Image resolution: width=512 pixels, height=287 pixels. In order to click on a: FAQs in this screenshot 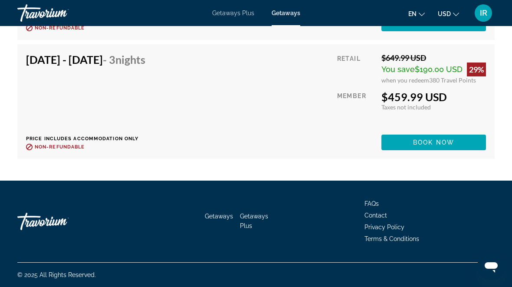, I will do `click(372, 204)`.